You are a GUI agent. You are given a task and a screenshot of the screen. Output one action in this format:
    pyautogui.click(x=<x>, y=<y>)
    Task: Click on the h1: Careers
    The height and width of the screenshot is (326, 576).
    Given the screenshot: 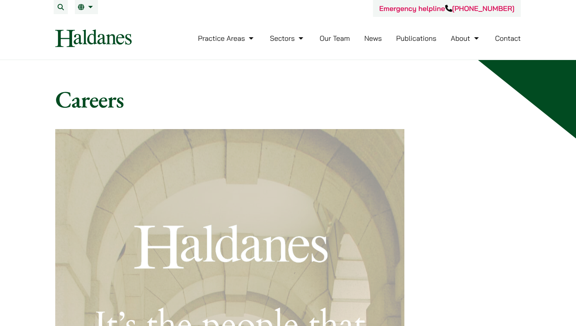 What is the action you would take?
    pyautogui.click(x=288, y=99)
    